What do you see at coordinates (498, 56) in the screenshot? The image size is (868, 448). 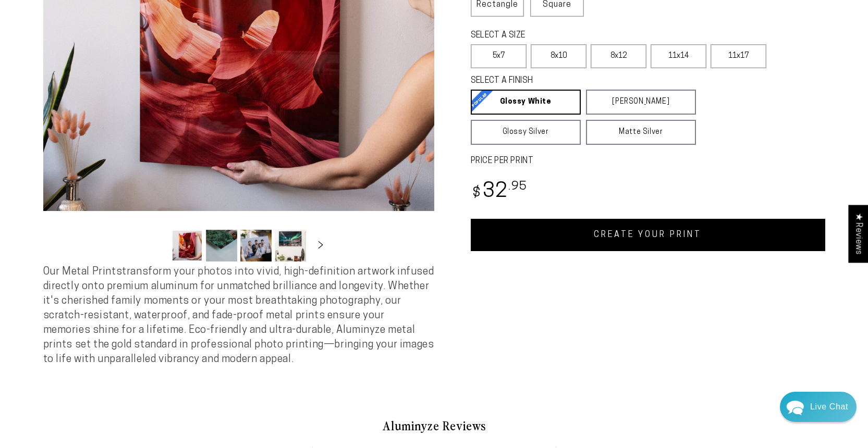 I see `label: 5x7` at bounding box center [498, 56].